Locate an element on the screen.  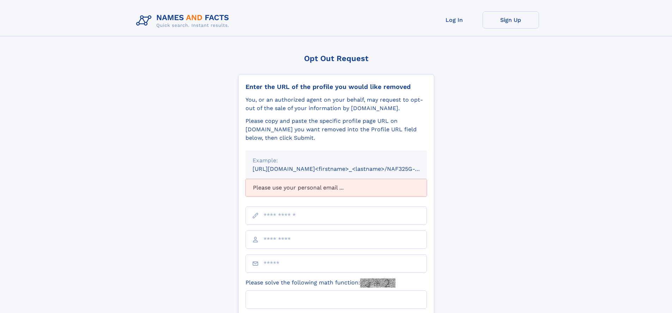
a: Log In is located at coordinates (454, 20).